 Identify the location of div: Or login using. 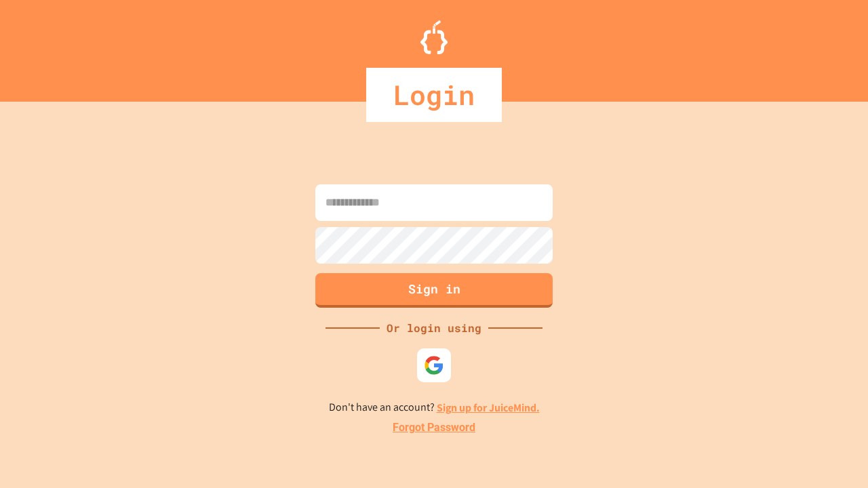
(434, 328).